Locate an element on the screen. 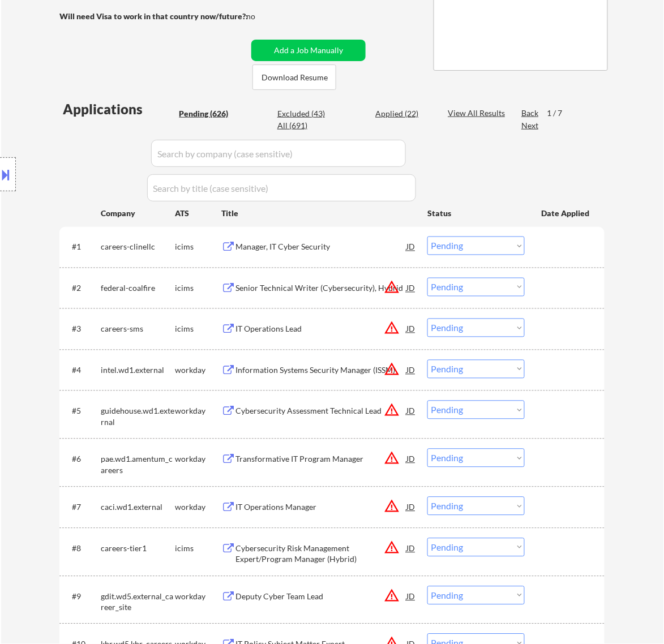 This screenshot has width=664, height=644. div: All (691) is located at coordinates (305, 125).